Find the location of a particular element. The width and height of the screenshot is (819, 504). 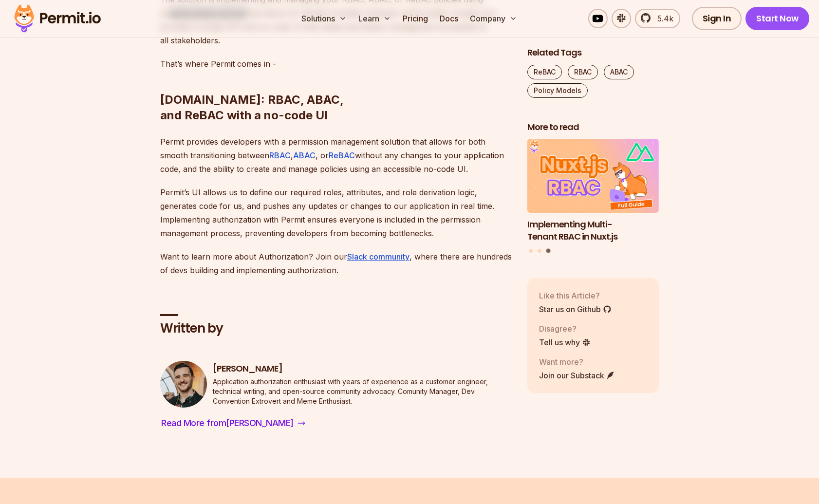

button: Go to slide 2 is located at coordinates (540, 251).